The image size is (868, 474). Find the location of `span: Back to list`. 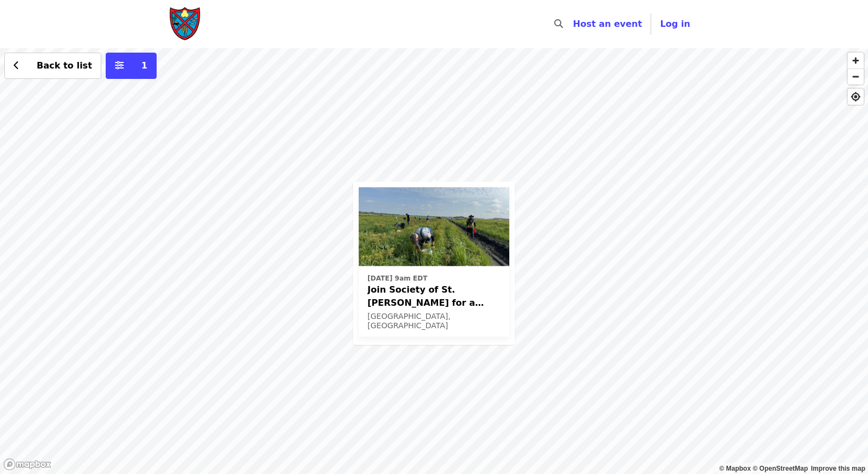

span: Back to list is located at coordinates (65, 65).